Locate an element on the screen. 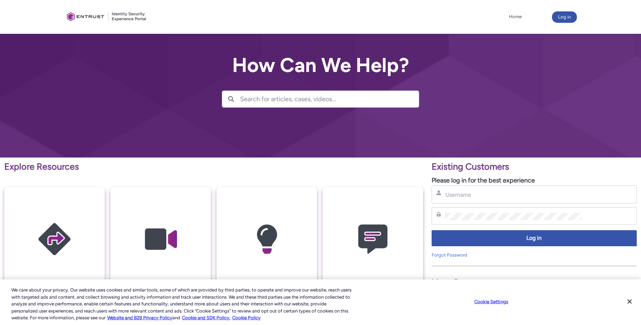 The width and height of the screenshot is (641, 325). p: Explore Resources is located at coordinates (214, 167).